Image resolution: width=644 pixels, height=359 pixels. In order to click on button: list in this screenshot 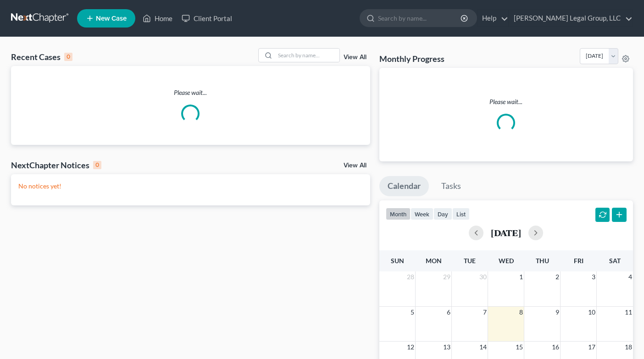, I will do `click(461, 214)`.